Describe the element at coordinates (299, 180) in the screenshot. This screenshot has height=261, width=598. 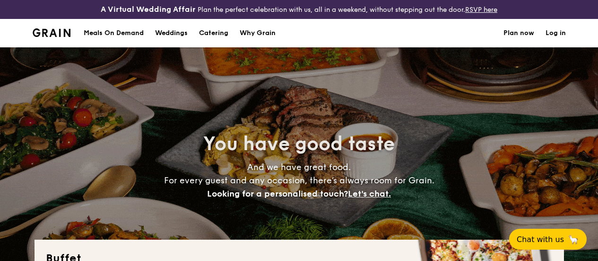
I see `span: And we have great food. For every guest and any occasion, there’s always room for Grain.` at that location.